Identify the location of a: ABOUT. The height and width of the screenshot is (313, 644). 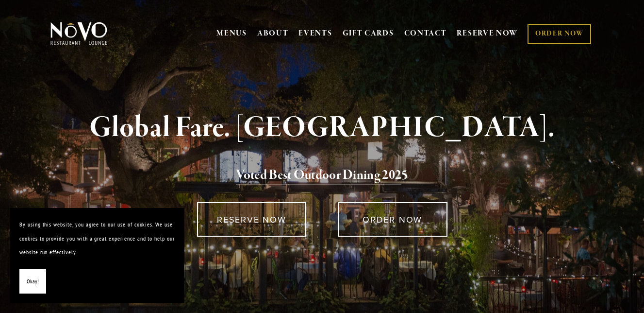
(273, 33).